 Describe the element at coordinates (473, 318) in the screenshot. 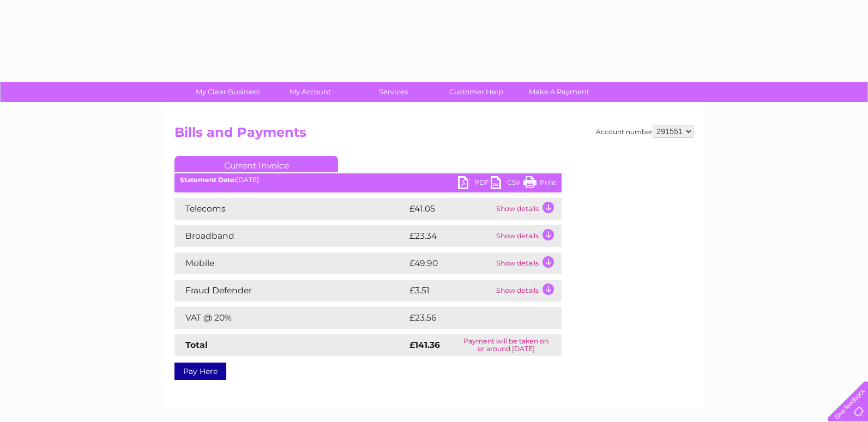

I see `td: £23.56` at that location.